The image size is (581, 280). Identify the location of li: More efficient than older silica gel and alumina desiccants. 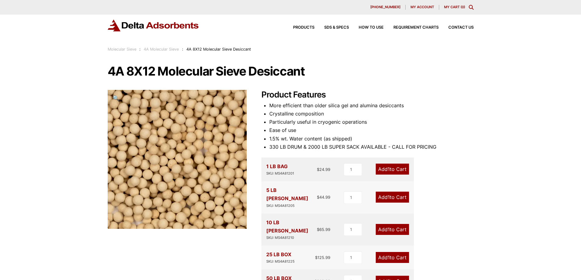
(372, 106).